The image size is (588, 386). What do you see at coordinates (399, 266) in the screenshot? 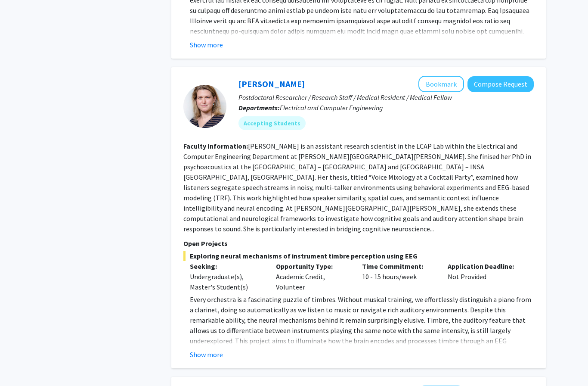
I see `p: Time Commitment:` at bounding box center [399, 266].